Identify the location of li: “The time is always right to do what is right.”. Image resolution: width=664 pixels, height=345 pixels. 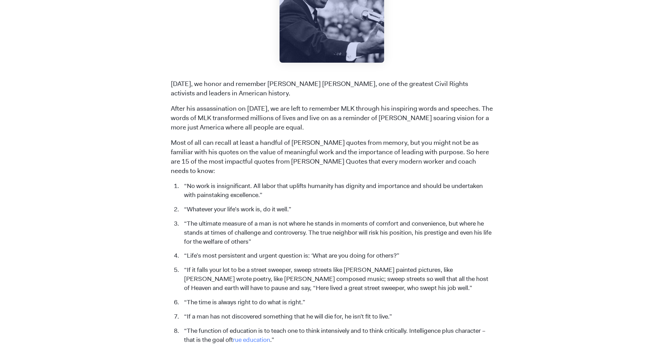
(337, 303).